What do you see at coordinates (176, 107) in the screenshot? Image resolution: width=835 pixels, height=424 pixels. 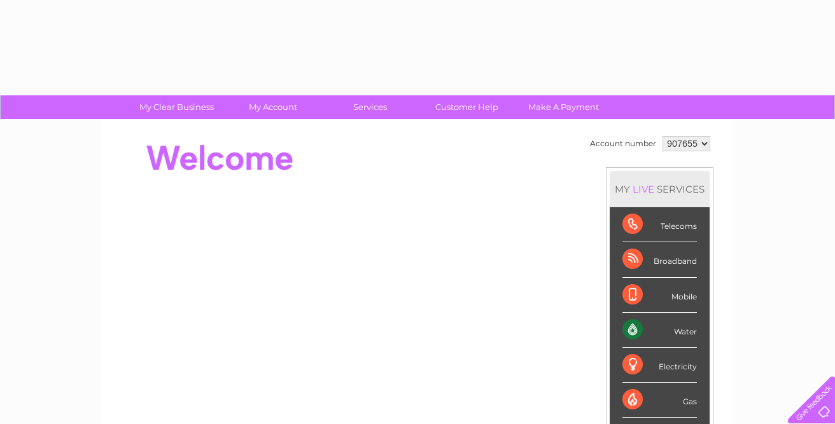 I see `a: My Clear Business` at bounding box center [176, 107].